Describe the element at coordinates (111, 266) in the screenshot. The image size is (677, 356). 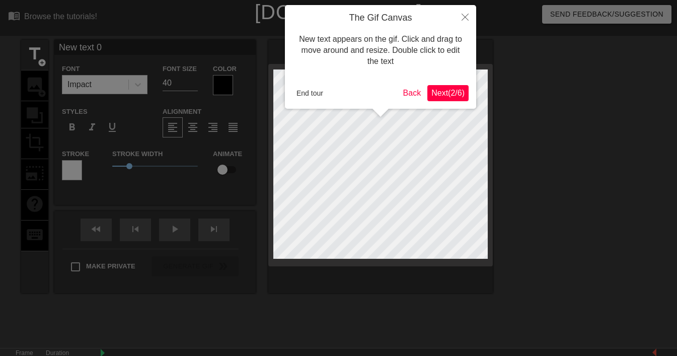
I see `span: Make Private` at that location.